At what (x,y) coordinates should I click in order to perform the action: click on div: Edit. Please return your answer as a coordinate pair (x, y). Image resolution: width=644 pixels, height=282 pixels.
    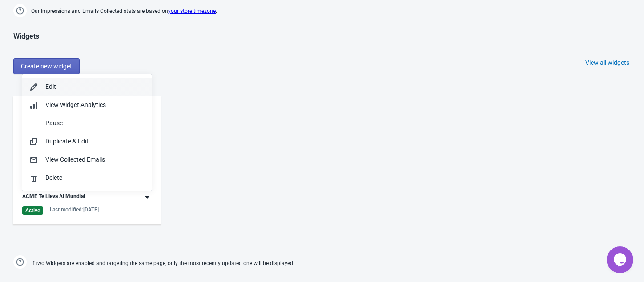
    Looking at the image, I should click on (95, 87).